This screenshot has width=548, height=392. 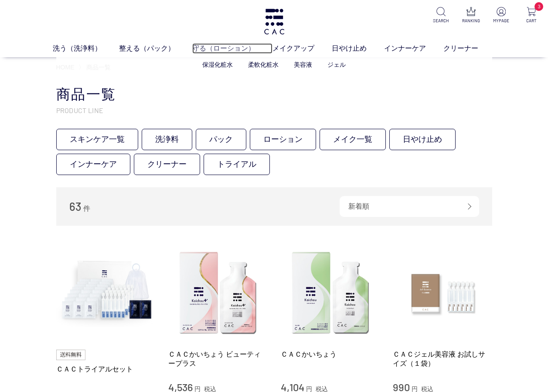 What do you see at coordinates (167, 139) in the screenshot?
I see `a: 洗浄料` at bounding box center [167, 139].